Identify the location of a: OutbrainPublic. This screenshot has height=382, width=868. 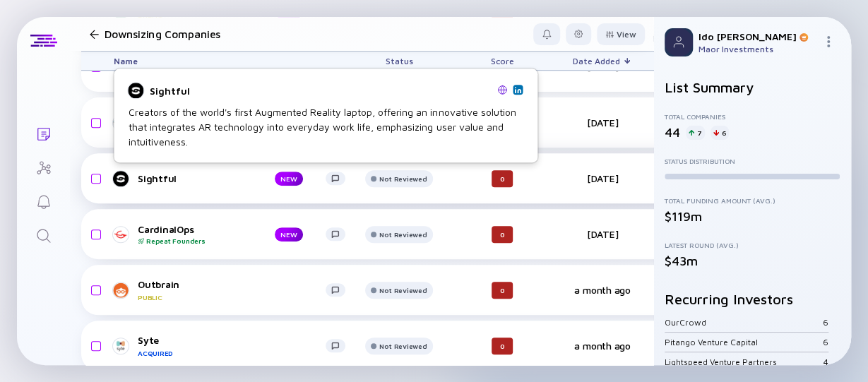
(235, 289).